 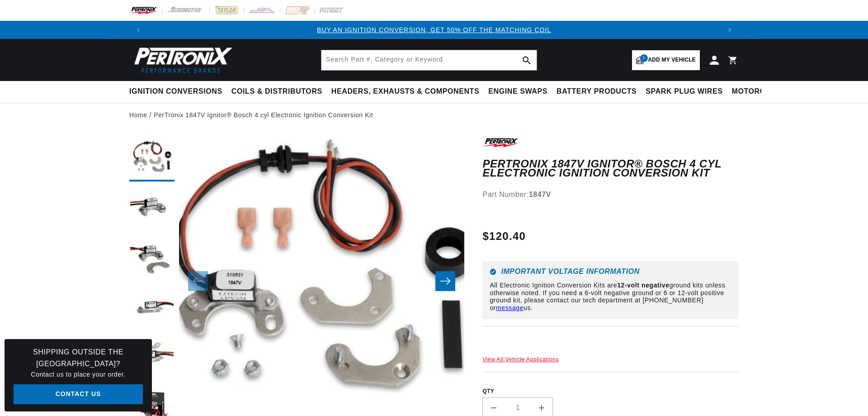 I want to click on button: Load image 5 in gallery view, so click(x=152, y=358).